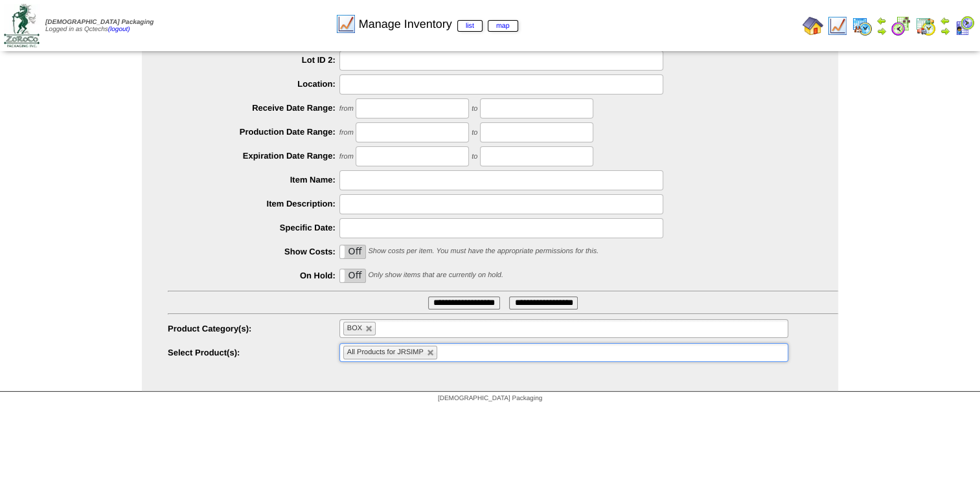 This screenshot has width=980, height=483. Describe the element at coordinates (964, 26) in the screenshot. I see `img: calendarcustomer.gif` at that location.